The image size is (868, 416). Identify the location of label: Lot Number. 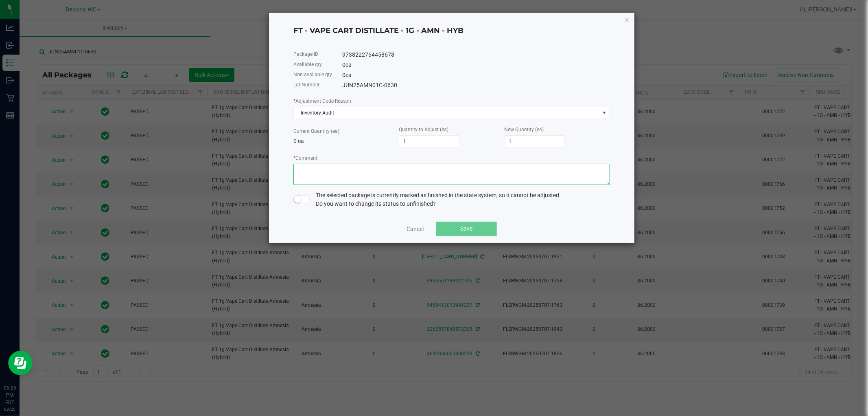
(307, 84).